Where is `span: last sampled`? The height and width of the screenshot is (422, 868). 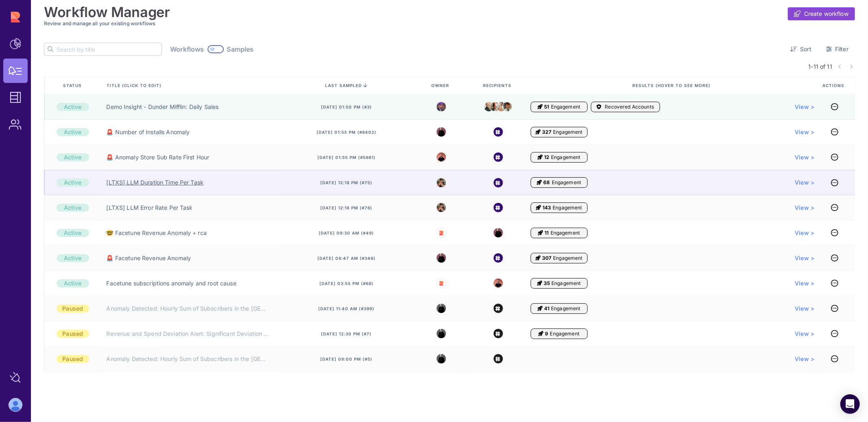 span: last sampled is located at coordinates (344, 85).